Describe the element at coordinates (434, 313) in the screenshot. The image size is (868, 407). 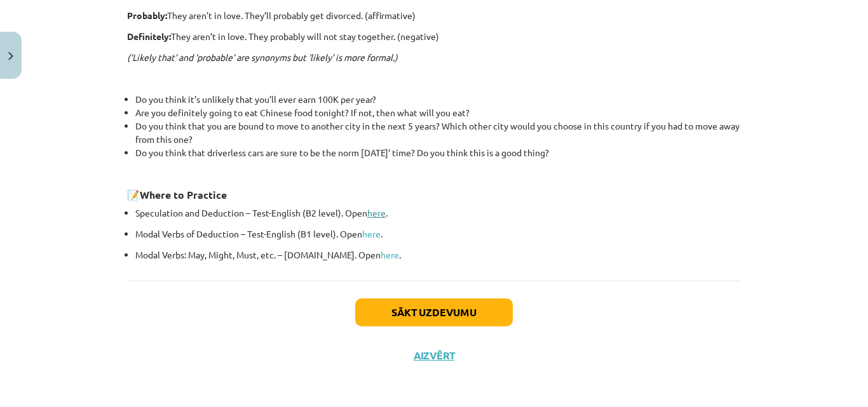
I see `button: Sākt uzdevumu` at that location.